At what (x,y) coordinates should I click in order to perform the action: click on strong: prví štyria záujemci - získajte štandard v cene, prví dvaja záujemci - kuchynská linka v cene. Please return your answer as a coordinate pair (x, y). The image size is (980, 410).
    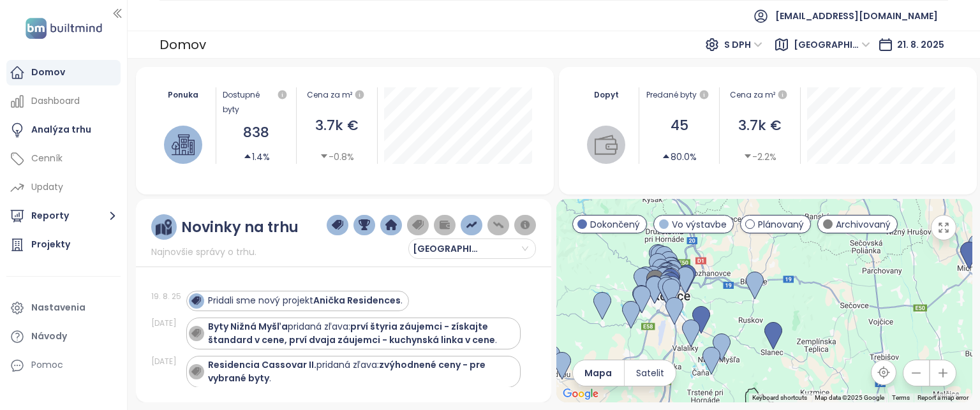
    Looking at the image, I should click on (352, 333).